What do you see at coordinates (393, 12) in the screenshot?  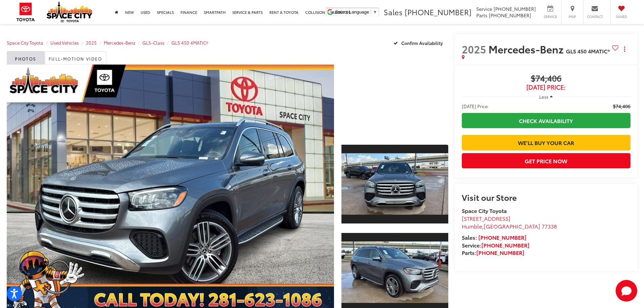 I see `span: Sales` at bounding box center [393, 12].